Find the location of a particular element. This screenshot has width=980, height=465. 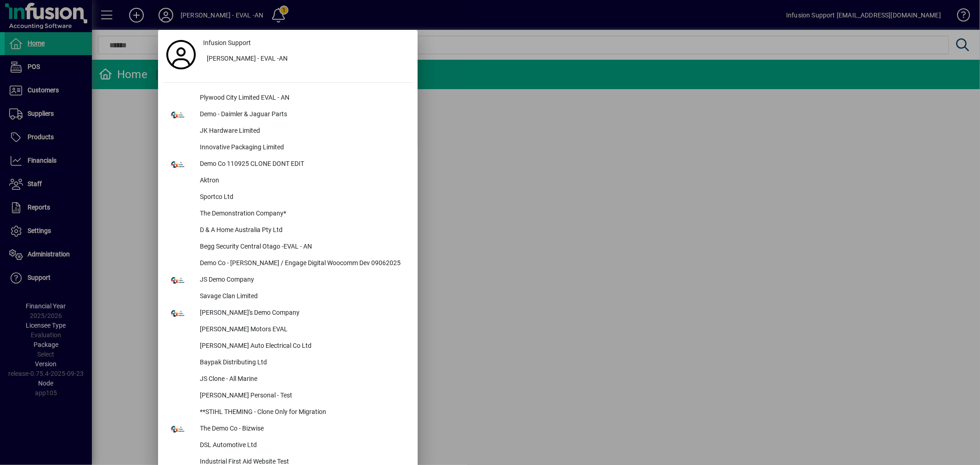

div: Plywood City Limited EVAL - AN is located at coordinates (303, 98).